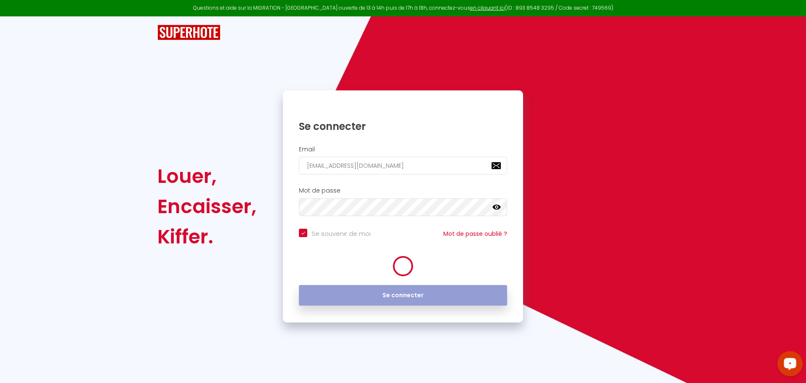  Describe the element at coordinates (207, 206) in the screenshot. I see `div: Encaisser,` at that location.